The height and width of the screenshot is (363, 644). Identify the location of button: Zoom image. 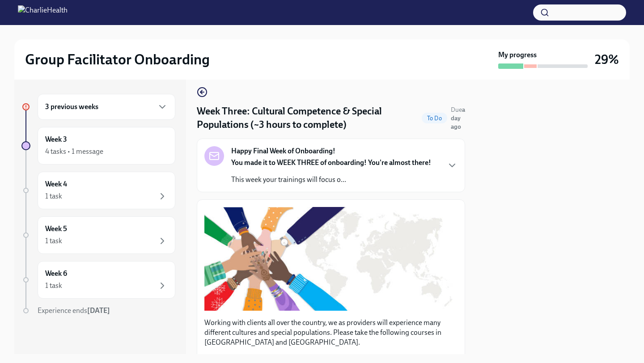
(331, 259).